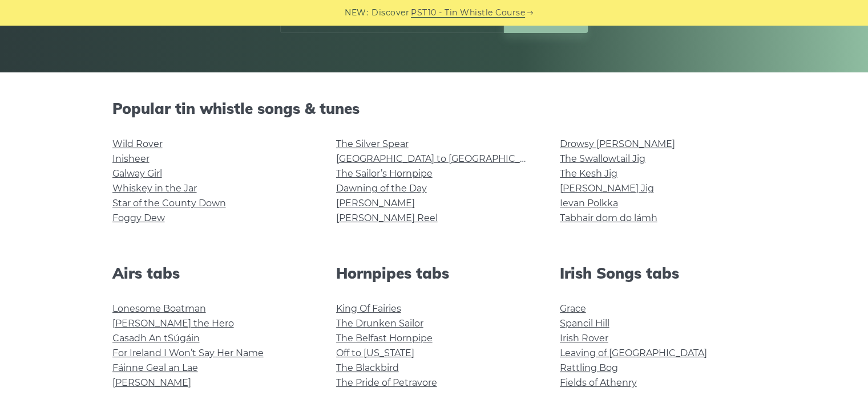 This screenshot has width=868, height=396. Describe the element at coordinates (138, 144) in the screenshot. I see `a: Wild Rover` at that location.